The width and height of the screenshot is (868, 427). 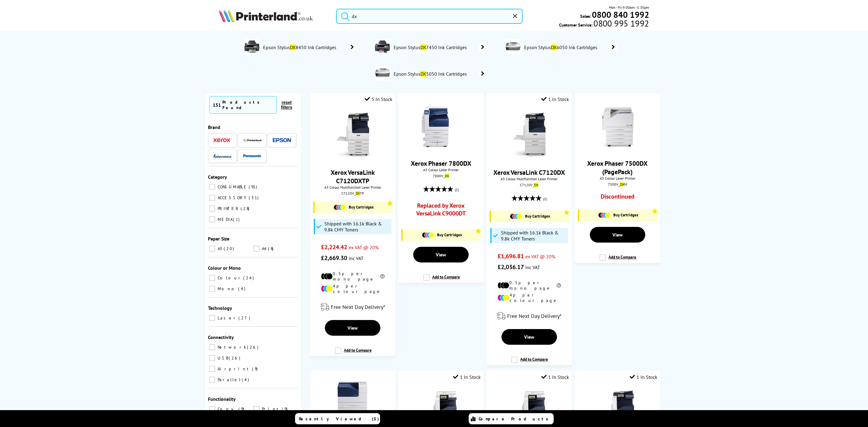 What do you see at coordinates (214, 127) in the screenshot?
I see `span: Brand` at bounding box center [214, 127].